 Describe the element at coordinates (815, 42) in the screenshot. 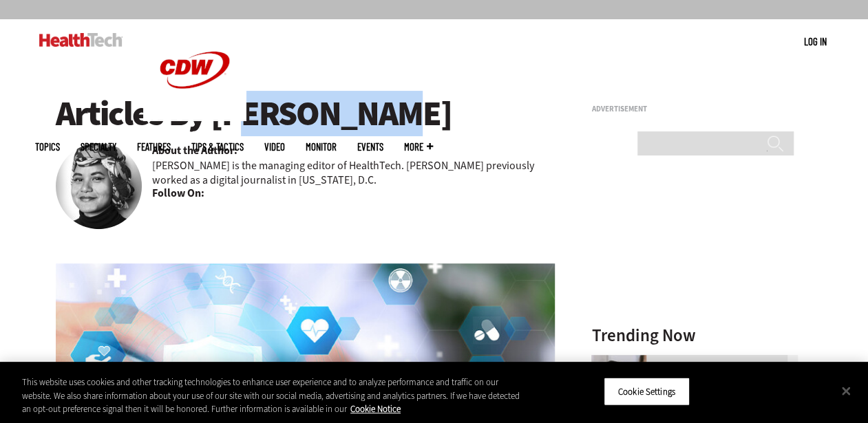

I see `a: Log in` at that location.